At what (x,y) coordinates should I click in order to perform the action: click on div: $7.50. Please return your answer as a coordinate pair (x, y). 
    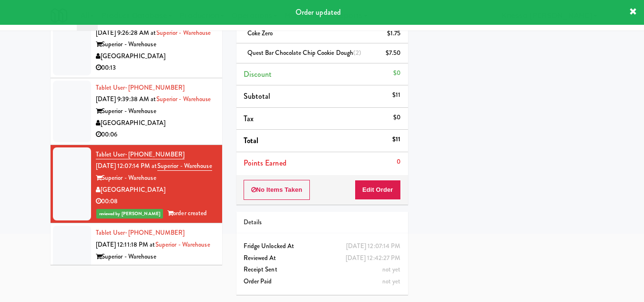
    Looking at the image, I should click on (393, 53).